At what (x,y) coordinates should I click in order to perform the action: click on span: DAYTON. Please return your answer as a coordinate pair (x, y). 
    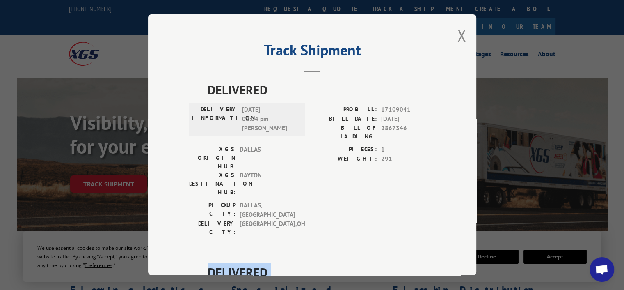
    Looking at the image, I should click on (267, 184).